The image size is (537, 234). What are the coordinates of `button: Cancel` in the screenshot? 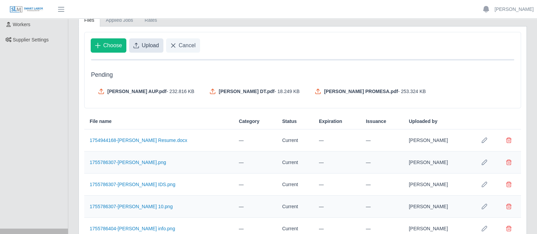 It's located at (183, 46).